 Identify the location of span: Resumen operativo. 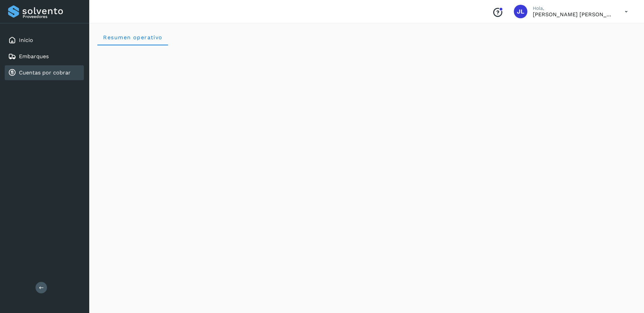
(132, 37).